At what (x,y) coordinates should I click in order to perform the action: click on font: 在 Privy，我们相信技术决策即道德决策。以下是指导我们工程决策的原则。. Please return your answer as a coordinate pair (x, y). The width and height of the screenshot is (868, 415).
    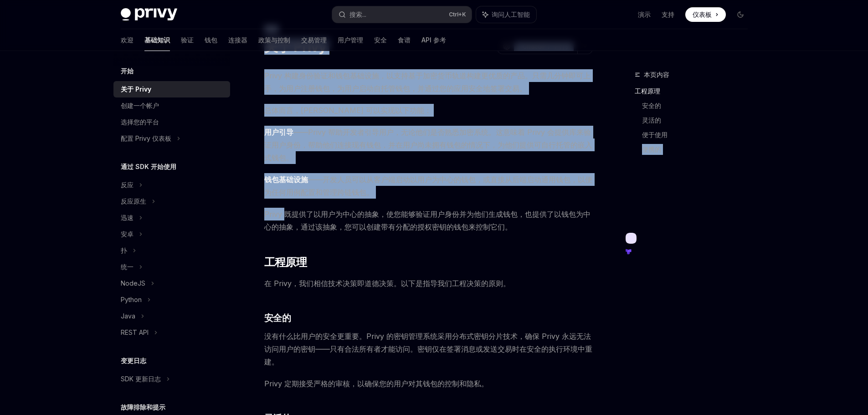
    Looking at the image, I should click on (388, 283).